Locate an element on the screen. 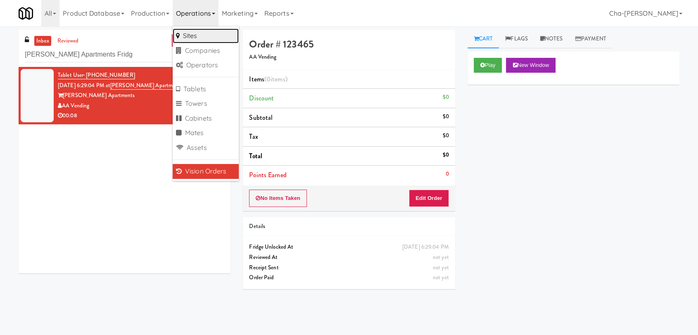 The image size is (698, 335). button: Edit Order is located at coordinates (429, 198).